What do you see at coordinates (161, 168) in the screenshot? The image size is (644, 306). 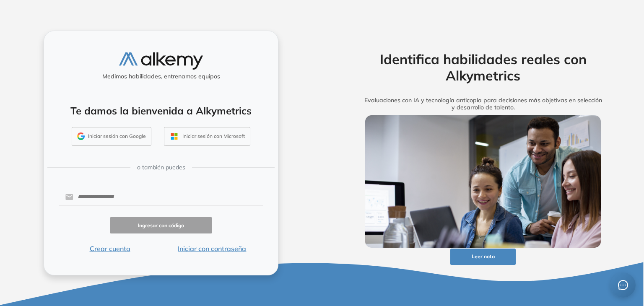 I see `span: o también puedes` at bounding box center [161, 168].